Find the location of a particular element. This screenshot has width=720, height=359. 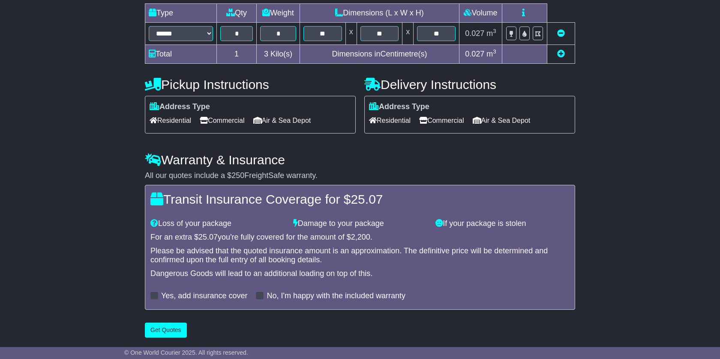

div: Dangerous Goods will lead to an additional loading on top of this. is located at coordinates (360, 274).